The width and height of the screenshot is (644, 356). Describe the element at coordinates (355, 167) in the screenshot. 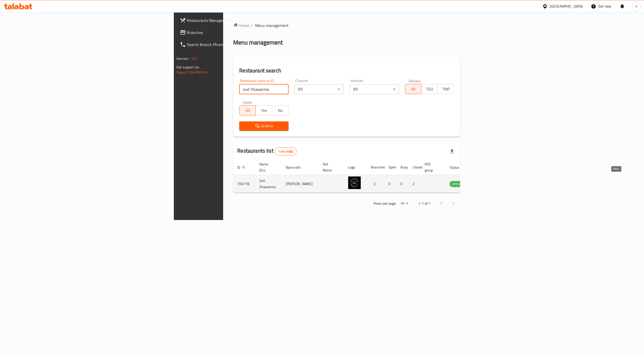

I see `th: Logo` at that location.